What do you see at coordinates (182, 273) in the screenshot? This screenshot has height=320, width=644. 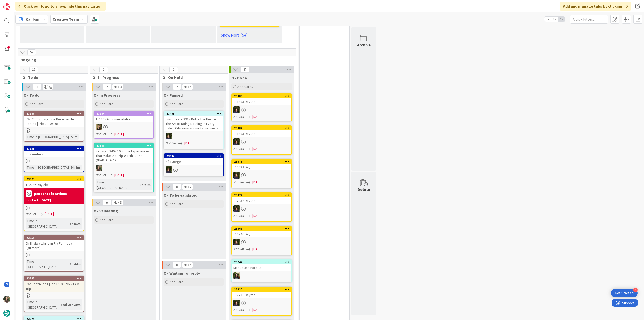 I see `span: O - Waiting for reply` at bounding box center [182, 273].